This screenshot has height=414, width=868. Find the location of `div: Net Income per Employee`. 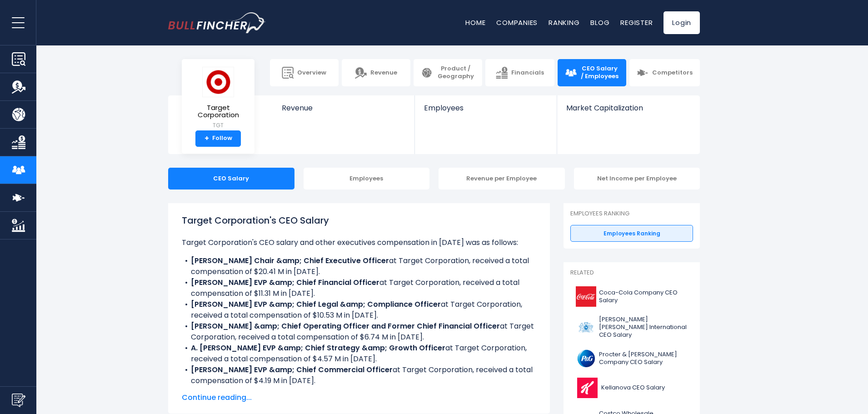

div: Net Income per Employee is located at coordinates (637, 179).